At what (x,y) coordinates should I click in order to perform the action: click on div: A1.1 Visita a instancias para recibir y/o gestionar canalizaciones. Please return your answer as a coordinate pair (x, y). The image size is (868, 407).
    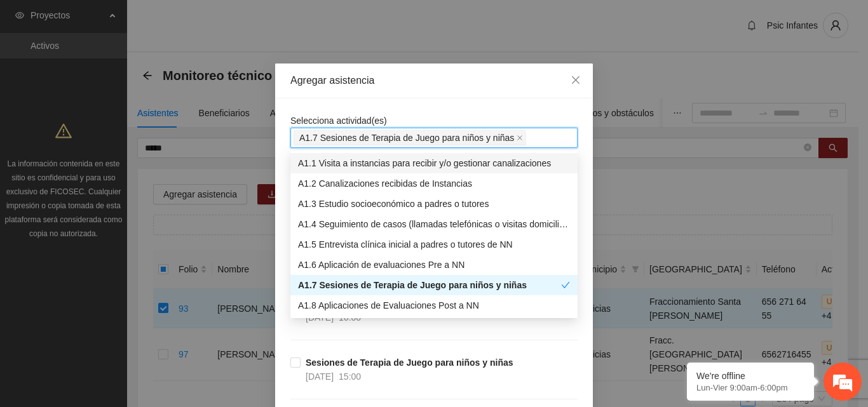
    Looking at the image, I should click on (434, 163).